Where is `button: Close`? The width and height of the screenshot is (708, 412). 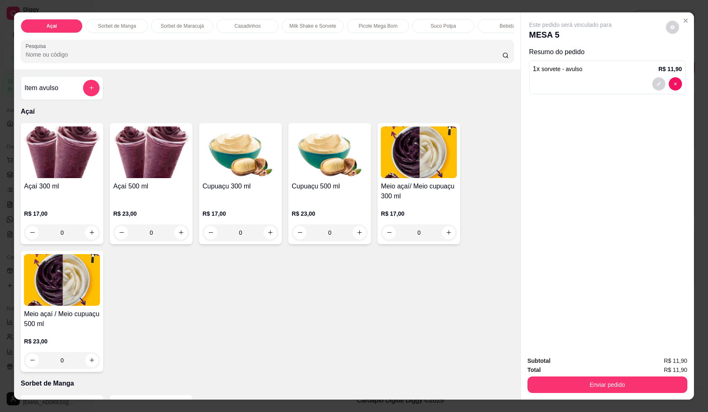 button: Close is located at coordinates (685, 21).